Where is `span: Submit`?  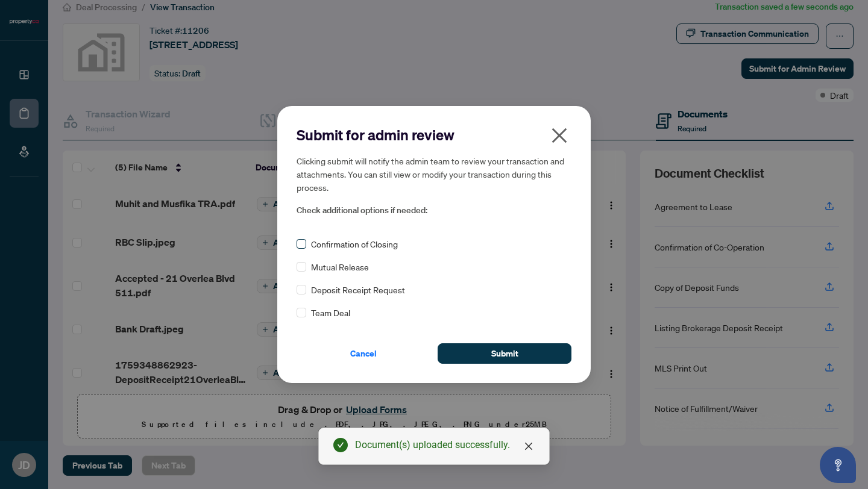 span: Submit is located at coordinates (504, 354).